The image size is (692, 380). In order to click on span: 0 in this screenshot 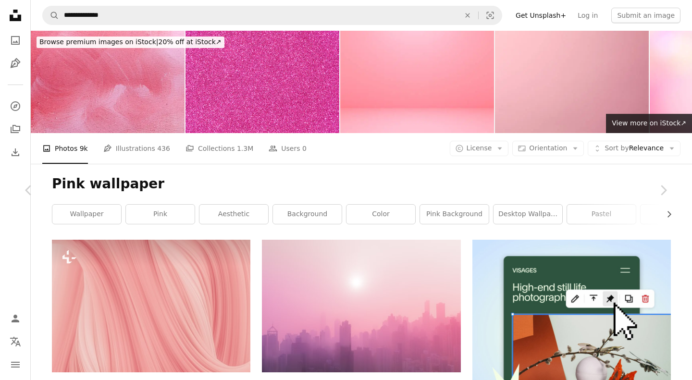, I will do `click(304, 149)`.